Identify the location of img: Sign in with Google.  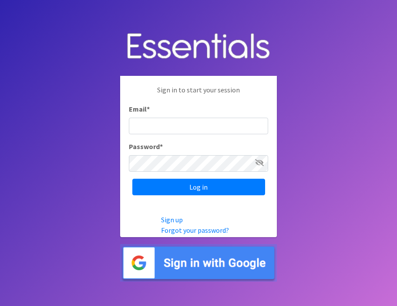
(199, 263).